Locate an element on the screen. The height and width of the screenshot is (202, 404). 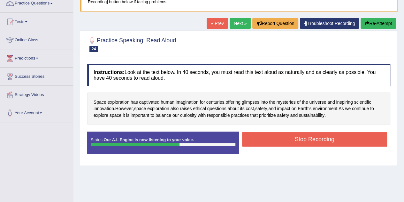
a: Predictions is located at coordinates (37, 57).